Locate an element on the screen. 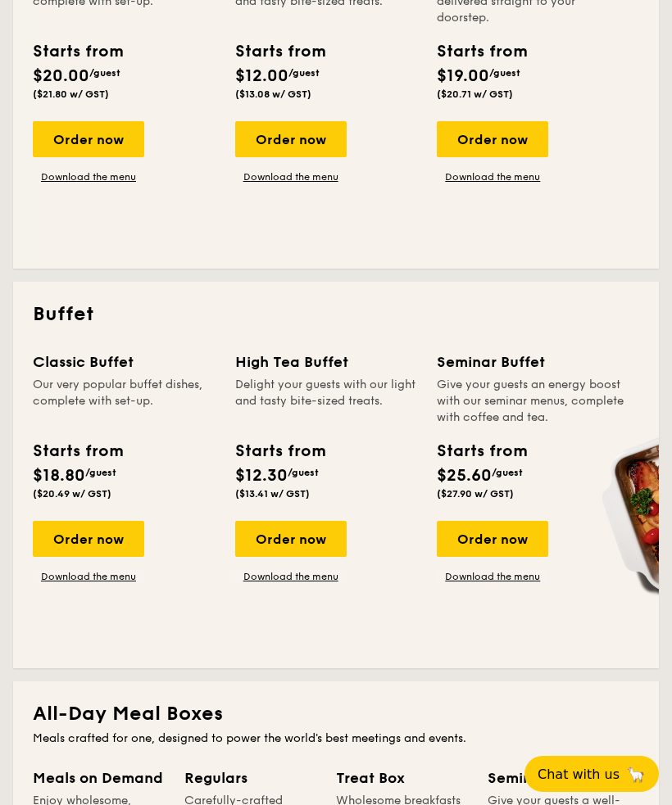 The width and height of the screenshot is (672, 805). span: ($20.49 w/ GST) is located at coordinates (73, 494).